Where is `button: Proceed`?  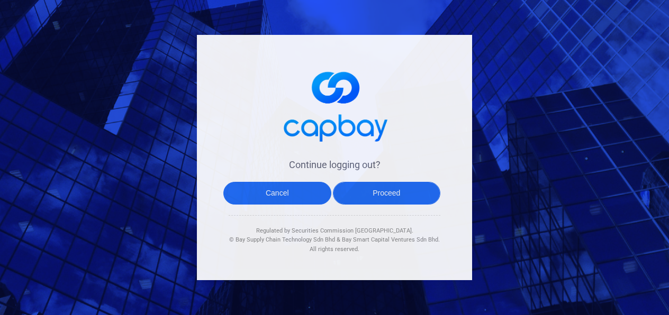
button: Proceed is located at coordinates (387, 193).